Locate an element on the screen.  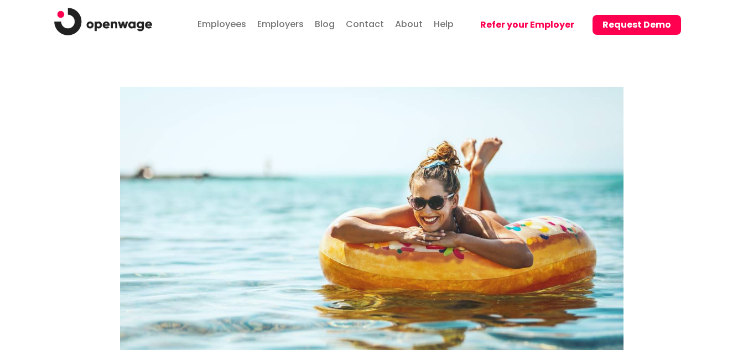
a: Help is located at coordinates (444, 23).